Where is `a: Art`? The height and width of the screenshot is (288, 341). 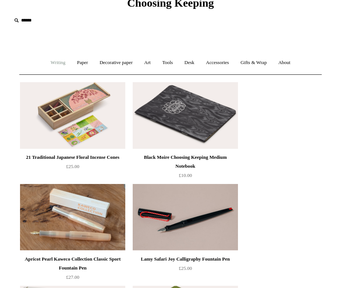
a: Art is located at coordinates (147, 63).